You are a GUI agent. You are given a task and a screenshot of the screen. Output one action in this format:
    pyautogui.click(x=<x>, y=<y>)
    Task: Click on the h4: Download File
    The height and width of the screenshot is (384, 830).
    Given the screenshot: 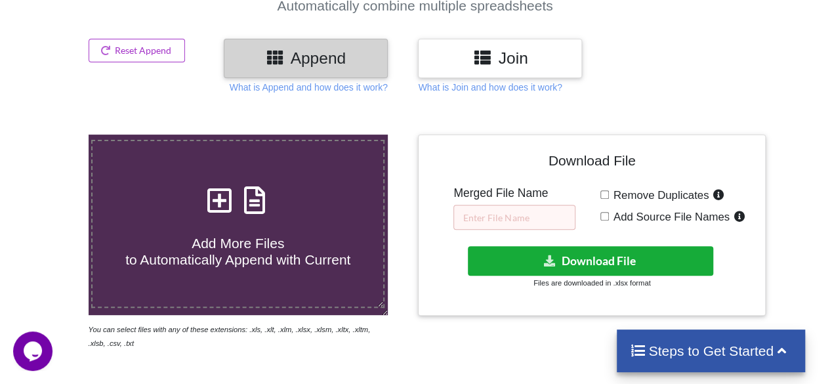 What is the action you would take?
    pyautogui.click(x=592, y=163)
    